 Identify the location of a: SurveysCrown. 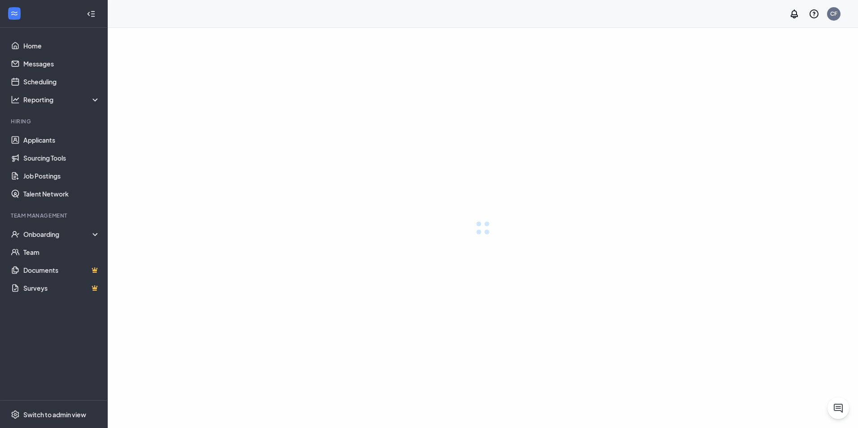
(61, 288).